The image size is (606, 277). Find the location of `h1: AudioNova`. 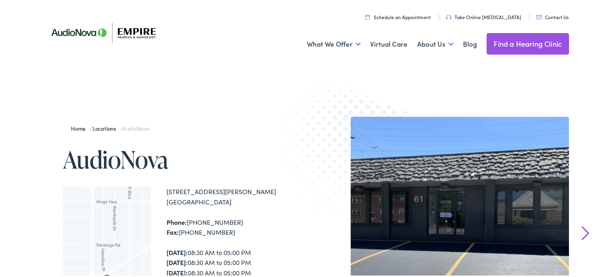

h1: AudioNova is located at coordinates (184, 158).